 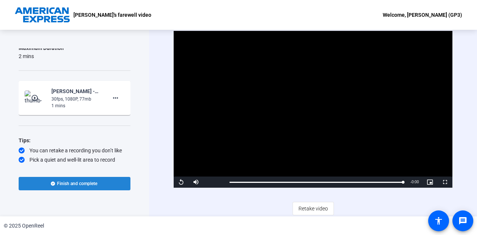 I want to click on img: OpenReel logo, so click(x=42, y=15).